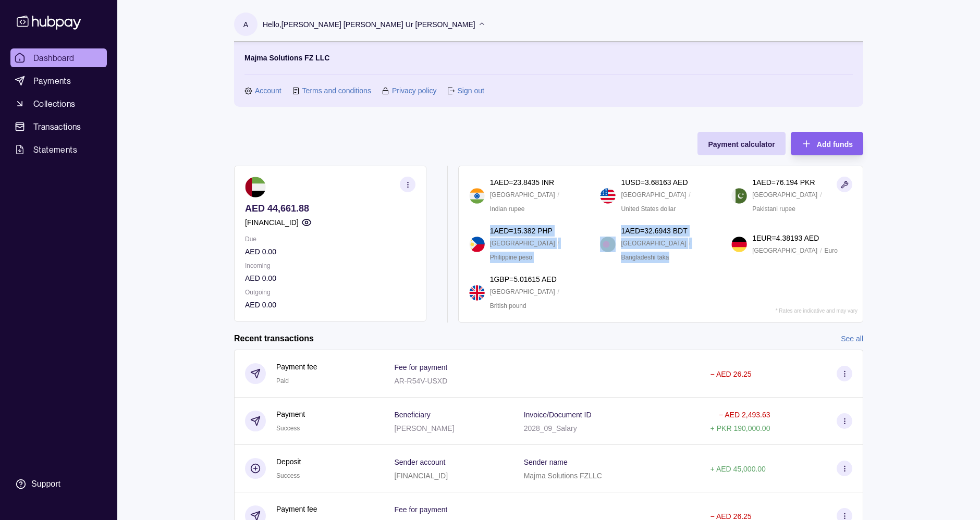  What do you see at coordinates (52, 80) in the screenshot?
I see `span: Payments` at bounding box center [52, 80].